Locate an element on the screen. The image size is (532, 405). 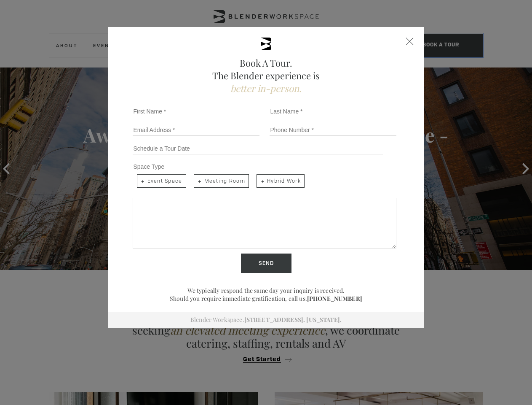
input: Email Address * is located at coordinates (196, 130).